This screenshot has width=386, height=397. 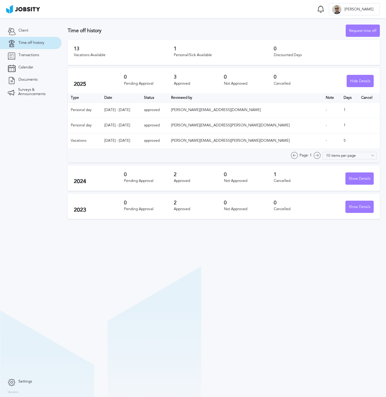 I want to click on button: Hide Details, so click(x=360, y=81).